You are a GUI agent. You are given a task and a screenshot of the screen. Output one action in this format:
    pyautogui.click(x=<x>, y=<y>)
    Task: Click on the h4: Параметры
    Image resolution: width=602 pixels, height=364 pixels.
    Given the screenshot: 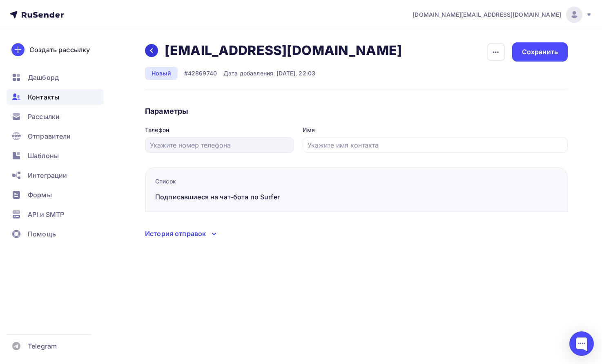 What is the action you would take?
    pyautogui.click(x=356, y=112)
    